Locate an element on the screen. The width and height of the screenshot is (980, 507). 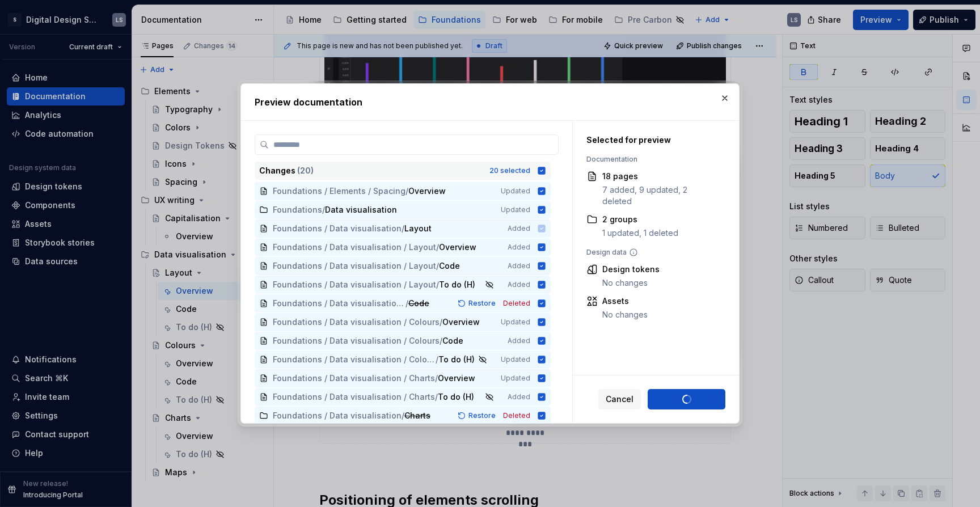
div: Changes is located at coordinates (371, 171).